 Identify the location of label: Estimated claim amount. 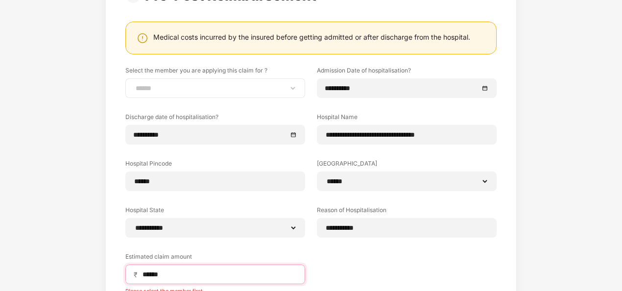
(215, 258).